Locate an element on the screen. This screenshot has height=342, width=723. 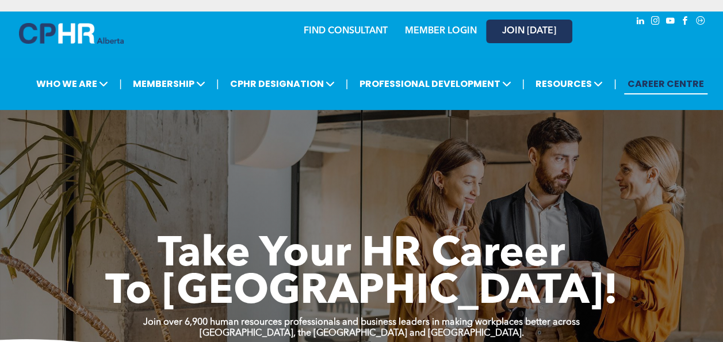
a: MEMBER LOGIN is located at coordinates (441, 31).